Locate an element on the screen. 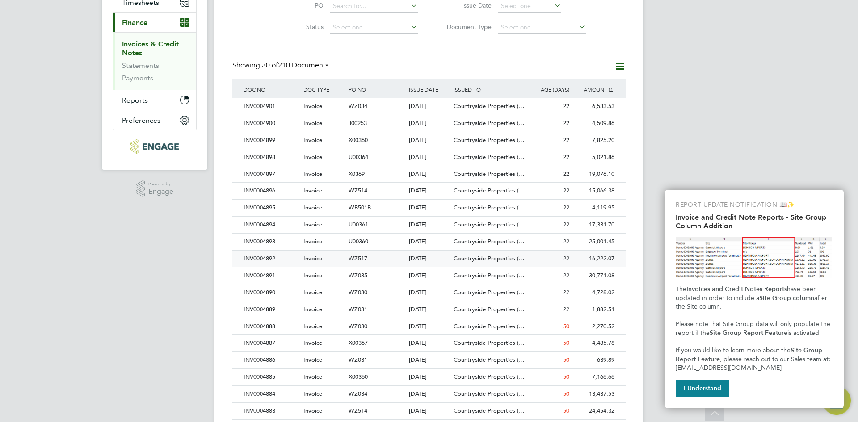 Image resolution: width=858 pixels, height=422 pixels. span: have been updated in order to include a is located at coordinates (747, 294).